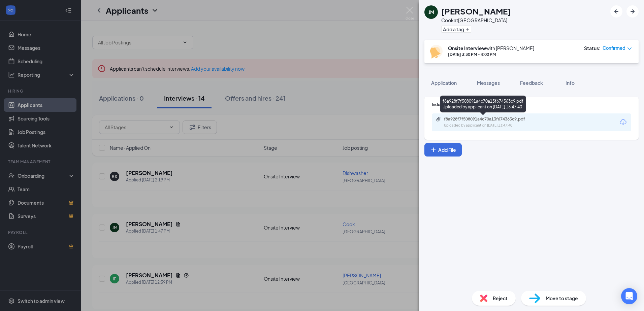  I want to click on div: Status :, so click(592, 48).